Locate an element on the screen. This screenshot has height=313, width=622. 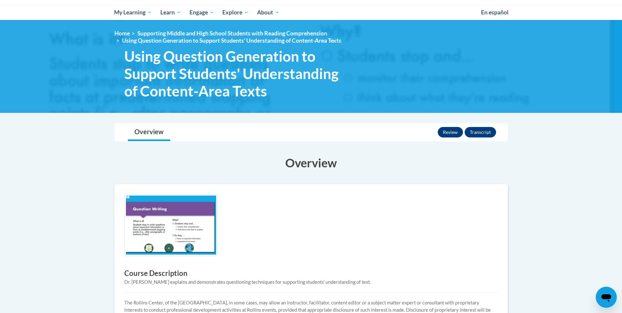
span: En español is located at coordinates (495, 12).